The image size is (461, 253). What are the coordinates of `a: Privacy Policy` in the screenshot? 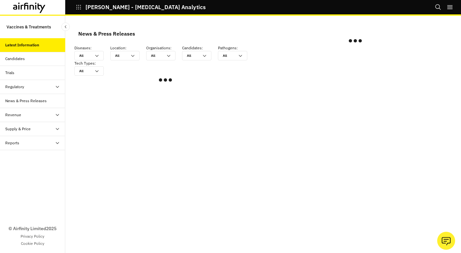 It's located at (32, 236).